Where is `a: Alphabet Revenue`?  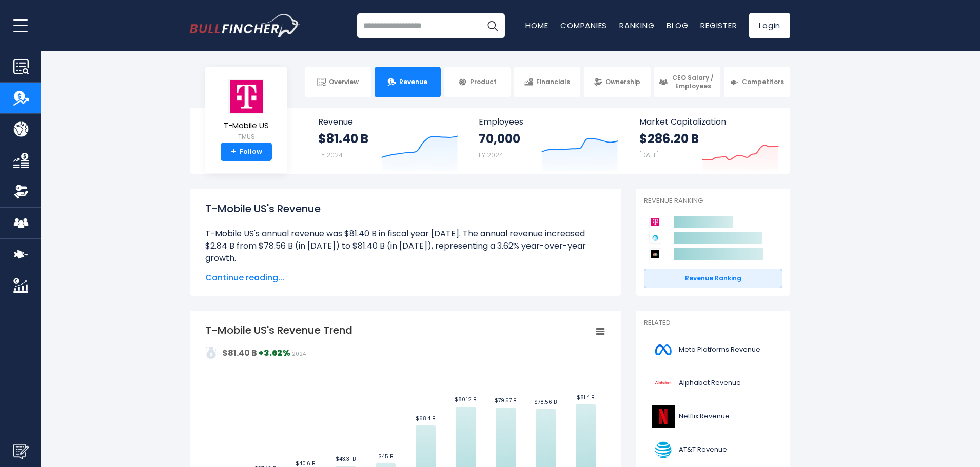
a: Alphabet Revenue is located at coordinates (713, 383).